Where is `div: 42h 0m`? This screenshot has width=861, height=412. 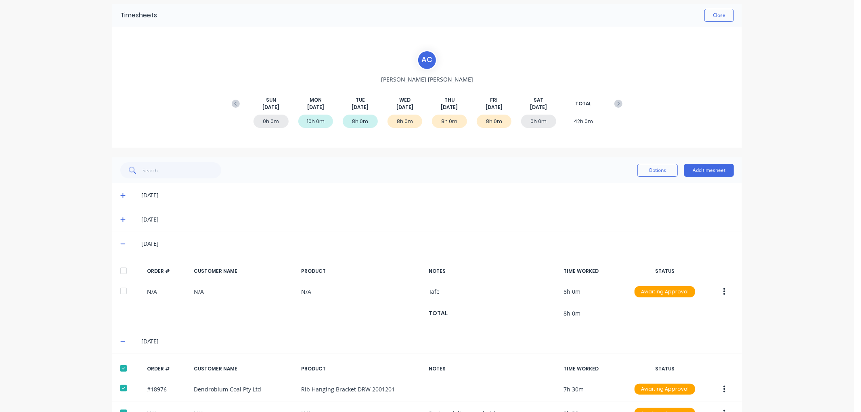 div: 42h 0m is located at coordinates (583, 121).